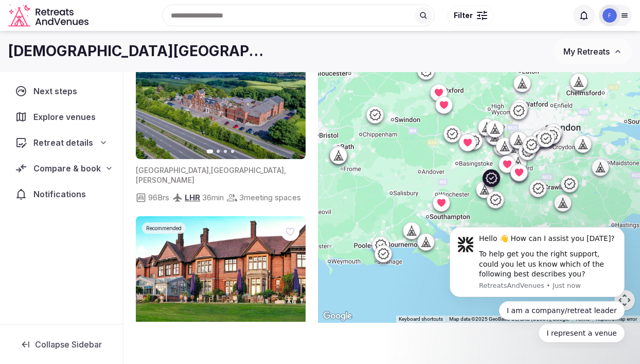  What do you see at coordinates (586, 52) in the screenshot?
I see `span: My Retreats` at bounding box center [586, 52].